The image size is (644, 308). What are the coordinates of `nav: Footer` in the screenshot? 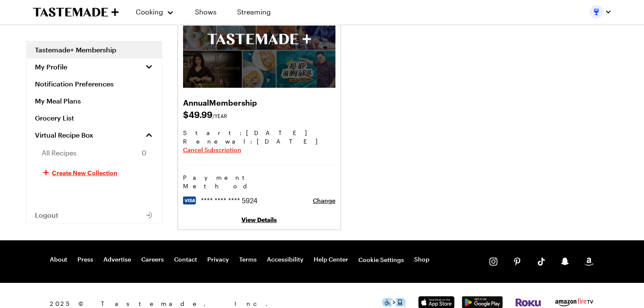 It's located at (240, 260).